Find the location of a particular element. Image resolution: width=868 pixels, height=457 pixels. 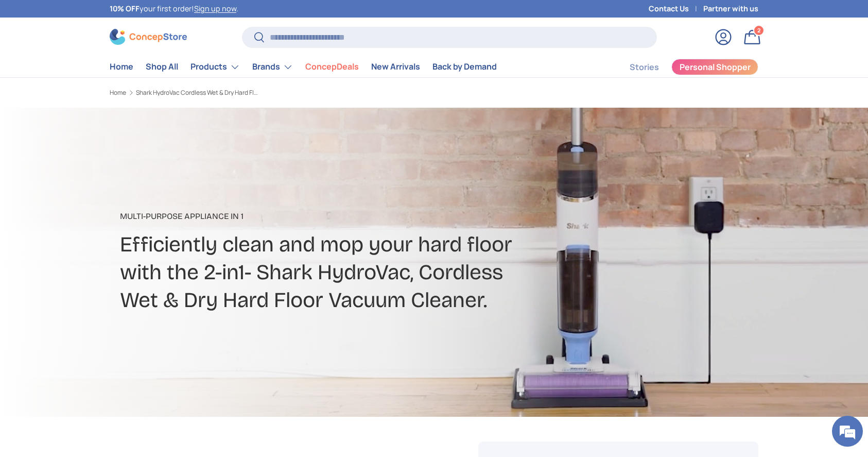

h2: Efficiently clean and mop your hard floor with the 2-in1- Shark HydroVac, Cordless Wet & Dry Hard... is located at coordinates (318, 273).